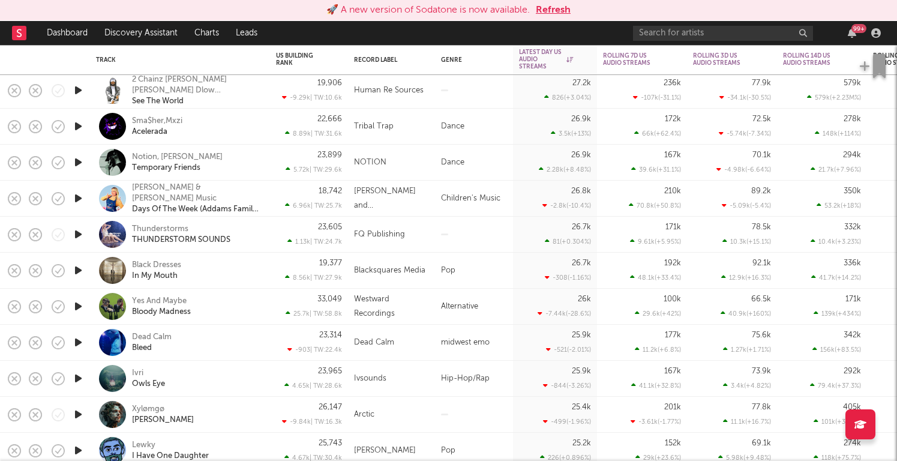  Describe the element at coordinates (813, 59) in the screenshot. I see `div: Rolling 14D US Audio Streams` at that location.